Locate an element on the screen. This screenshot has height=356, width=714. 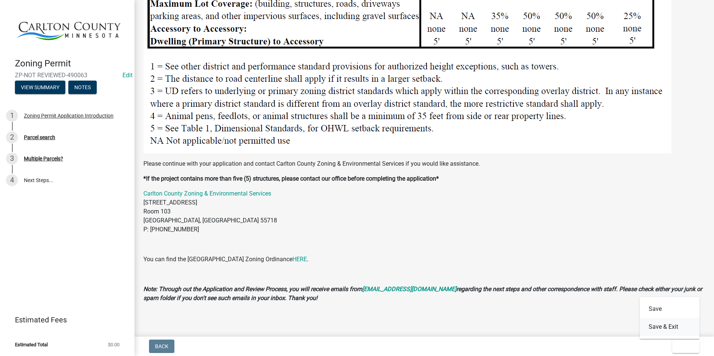
div: Exit is located at coordinates (670, 318).